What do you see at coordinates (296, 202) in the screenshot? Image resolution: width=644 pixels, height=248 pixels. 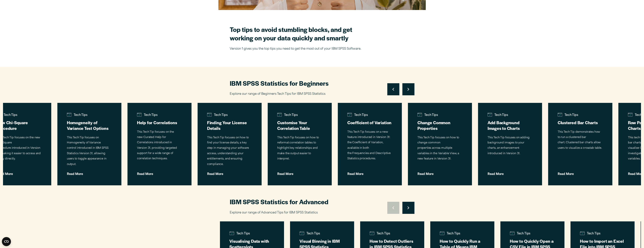 I see `h2: IBM SPSS Statistics for Advanced` at bounding box center [296, 202].